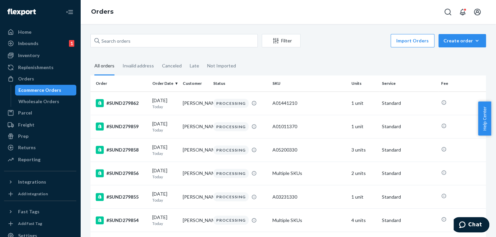 The height and width of the screenshot is (237, 496). I want to click on th: Order Date, so click(165, 84).